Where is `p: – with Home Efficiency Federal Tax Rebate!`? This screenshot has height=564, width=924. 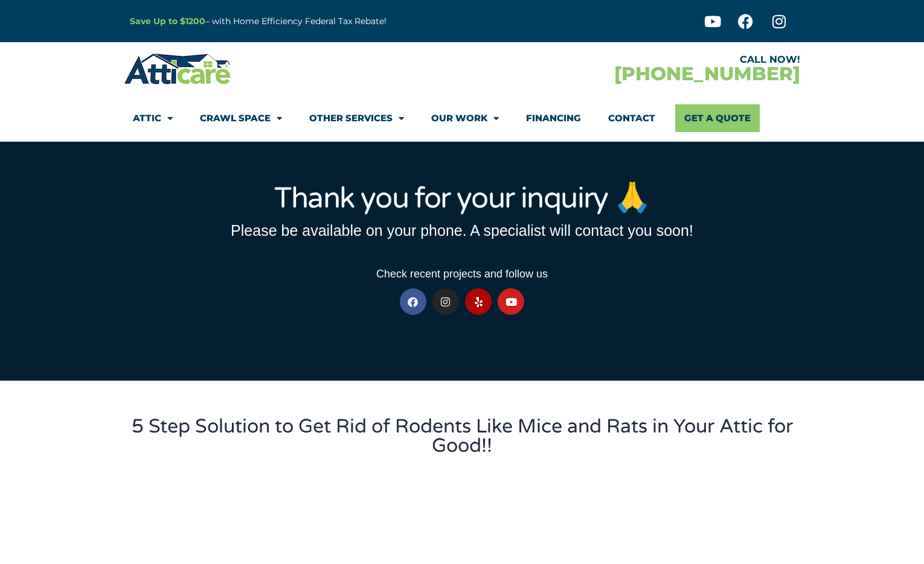
p: – with Home Efficiency Federal Tax Rebate! is located at coordinates (325, 21).